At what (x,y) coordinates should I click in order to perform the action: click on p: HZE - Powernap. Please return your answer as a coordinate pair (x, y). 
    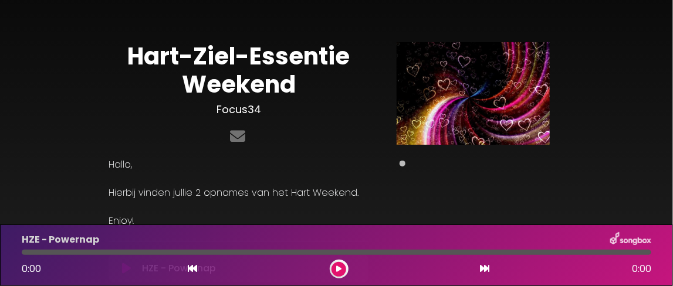
    Looking at the image, I should click on (60, 240).